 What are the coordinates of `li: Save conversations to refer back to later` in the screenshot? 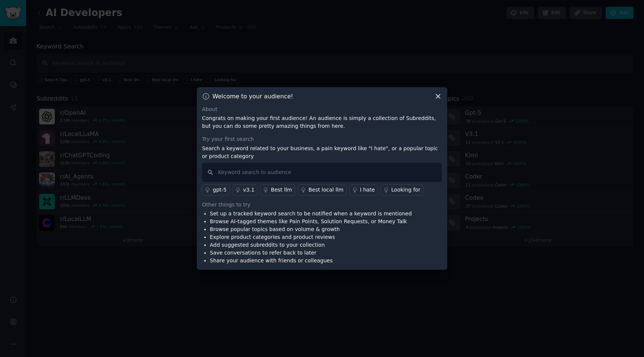 It's located at (311, 252).